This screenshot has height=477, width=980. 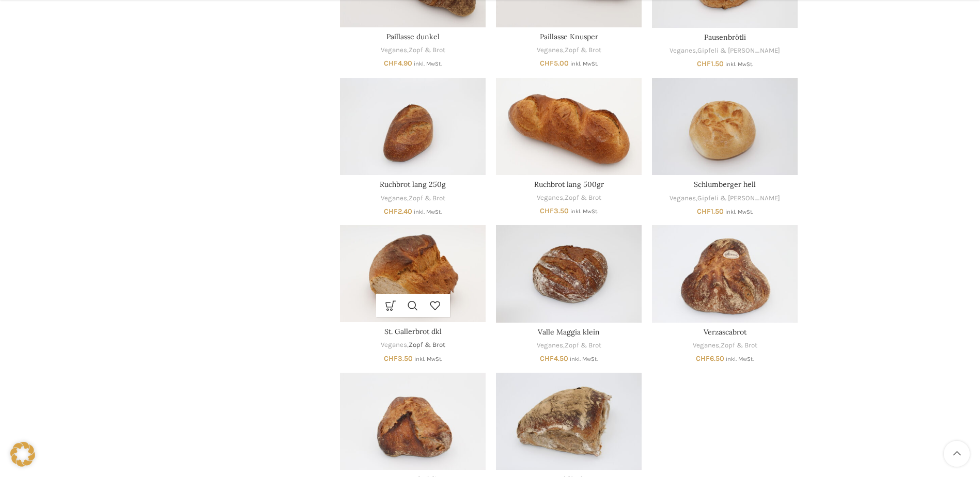 I want to click on a: Pausenbrötli, so click(x=725, y=37).